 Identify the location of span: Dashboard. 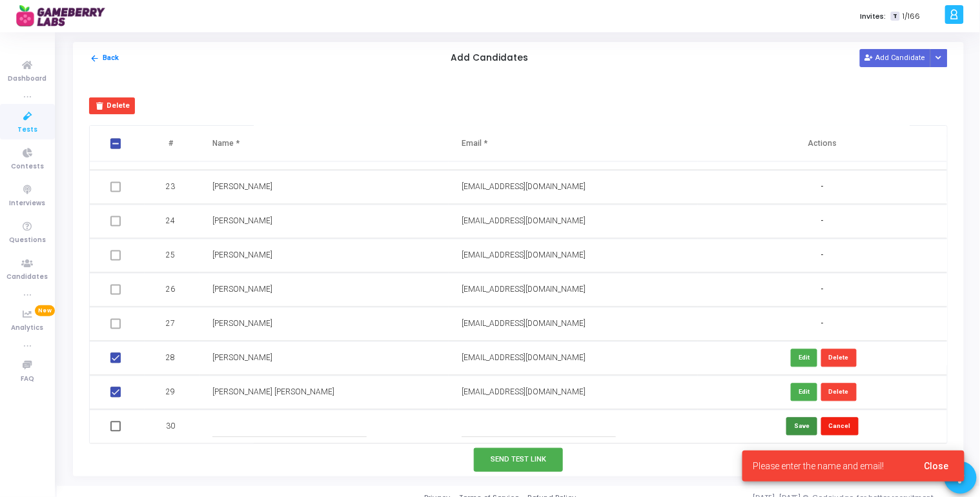
(28, 78).